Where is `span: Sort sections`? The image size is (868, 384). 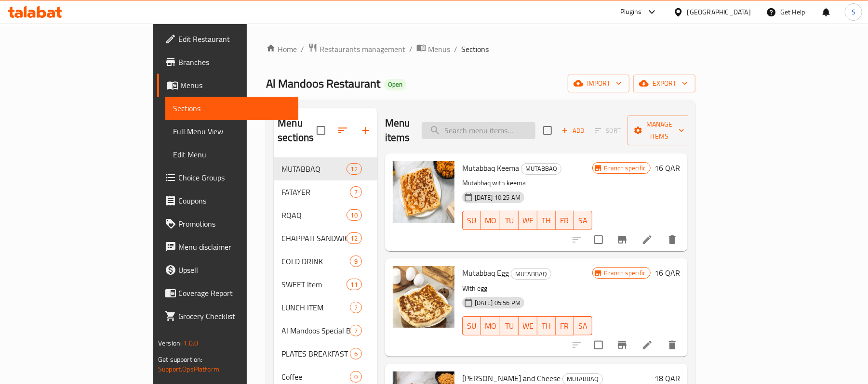
span: Sort sections is located at coordinates (342, 131).